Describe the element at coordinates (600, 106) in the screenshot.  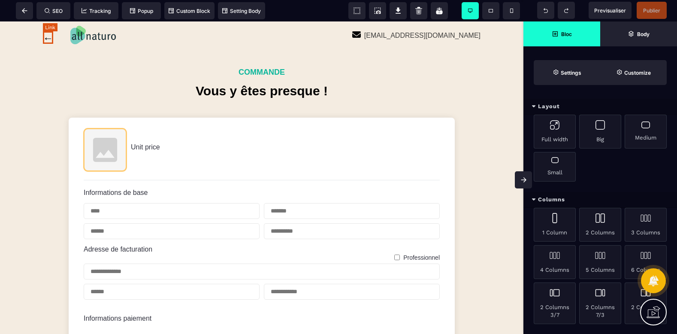
I see `div: Layout` at that location.